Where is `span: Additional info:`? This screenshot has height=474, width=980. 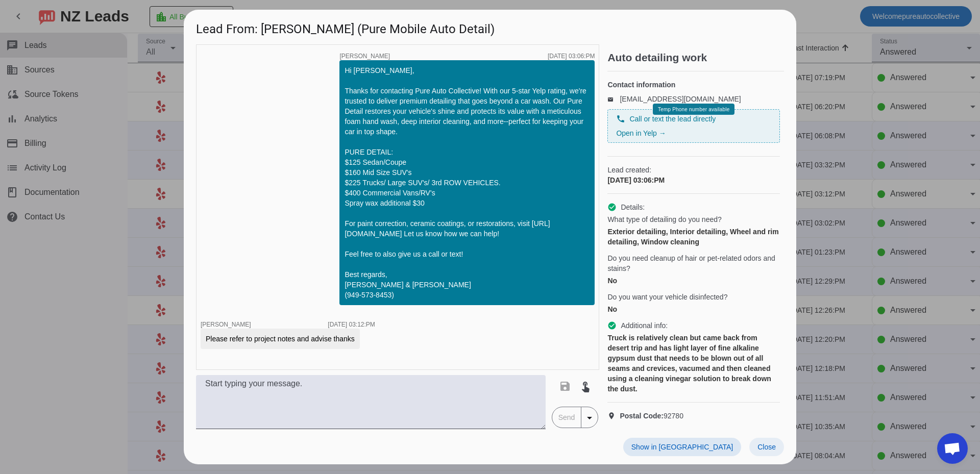
span: Additional info: is located at coordinates (644, 326).